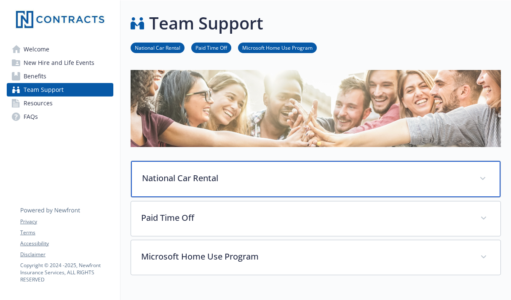  What do you see at coordinates (316, 219) in the screenshot?
I see `div: Paid Time Off` at bounding box center [316, 219].